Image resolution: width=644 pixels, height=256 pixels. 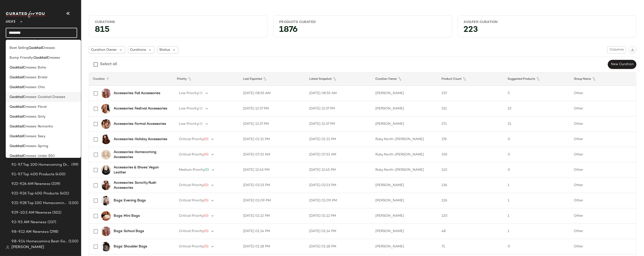 I want to click on span: Status, so click(x=164, y=50).